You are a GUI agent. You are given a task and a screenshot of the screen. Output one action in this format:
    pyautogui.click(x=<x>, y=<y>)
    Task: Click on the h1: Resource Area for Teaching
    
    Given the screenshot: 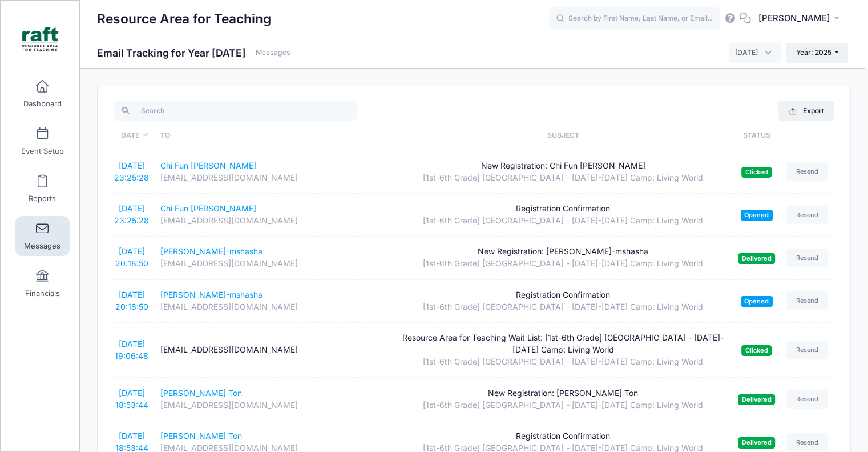 What is the action you would take?
    pyautogui.click(x=184, y=19)
    